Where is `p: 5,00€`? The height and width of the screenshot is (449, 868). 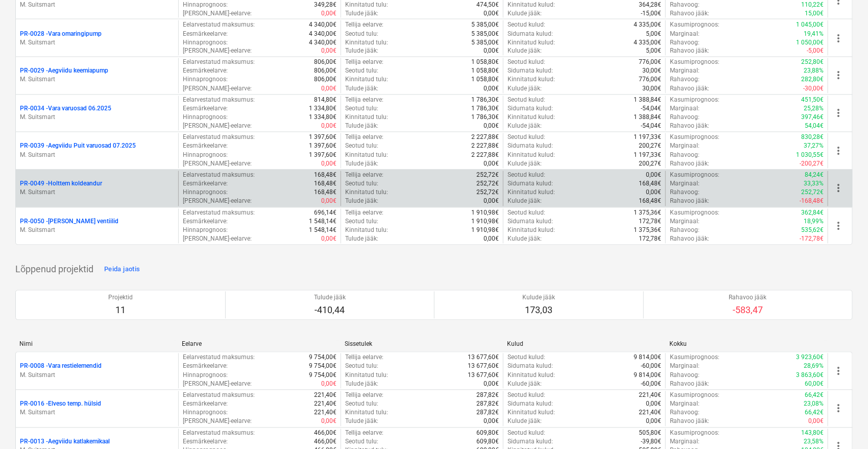 p: 5,00€ is located at coordinates (653, 51).